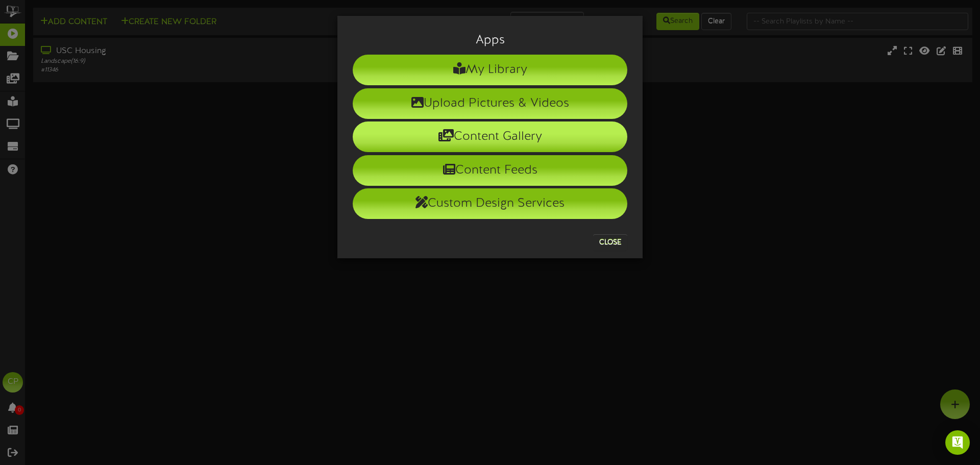  I want to click on li: Custom Design Services, so click(490, 204).